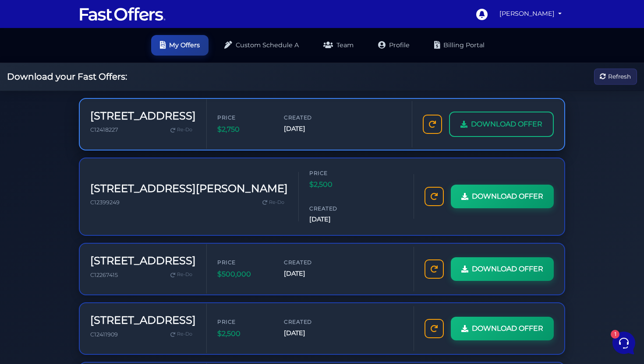 The image size is (644, 364). Describe the element at coordinates (261, 45) in the screenshot. I see `a: Custom Schedule A` at that location.